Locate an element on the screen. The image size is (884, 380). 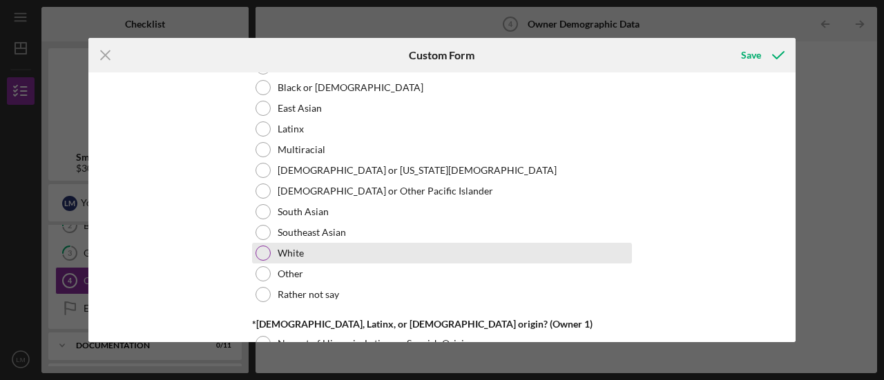
label: Other is located at coordinates (290, 274).